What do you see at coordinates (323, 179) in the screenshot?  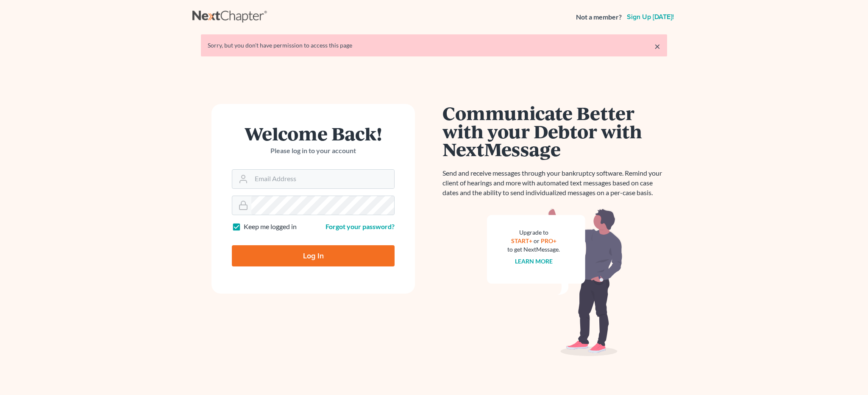 I see `input: Email Address` at bounding box center [323, 179].